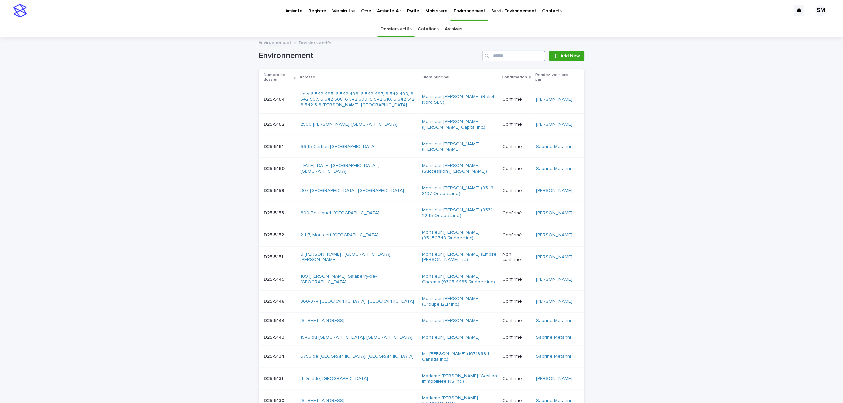 Image resolution: width=843 pixels, height=403 pixels. Describe the element at coordinates (275, 42) in the screenshot. I see `a: Environnement` at that location.